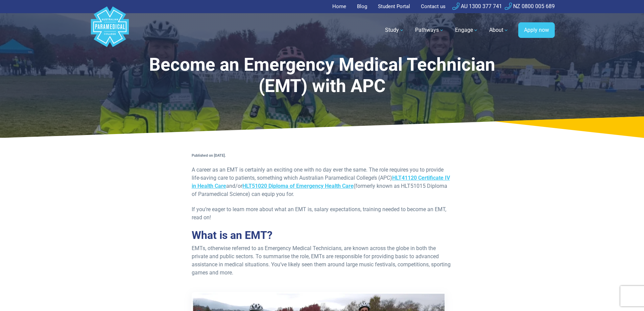 The height and width of the screenshot is (311, 644). I want to click on h1: Become an Emergency Medical Technician (EMT) with APC, so click(322, 76).